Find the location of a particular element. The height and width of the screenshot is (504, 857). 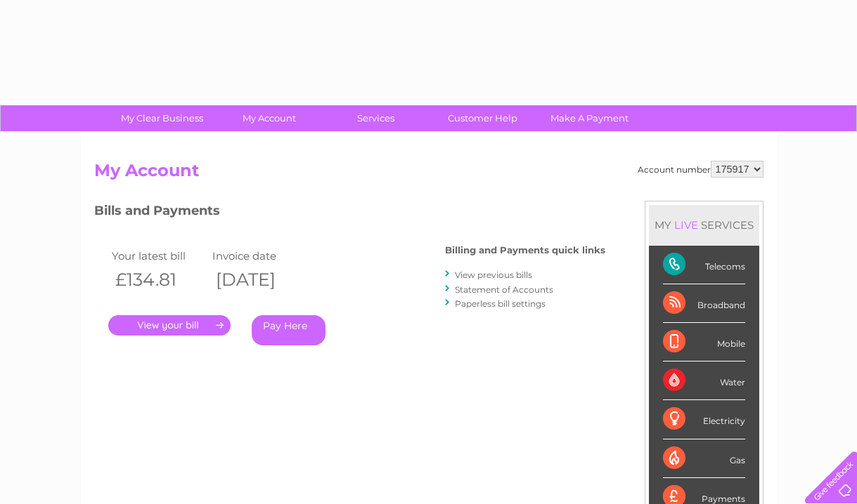

div: Electricity is located at coordinates (704, 420).